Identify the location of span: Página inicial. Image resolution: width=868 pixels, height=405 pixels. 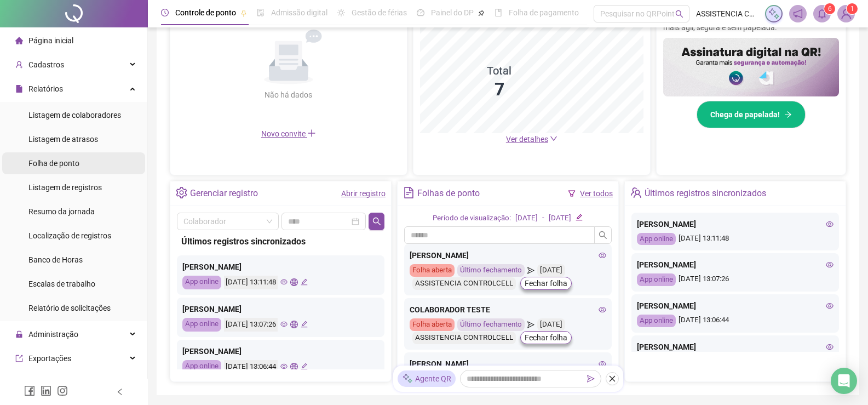
(51, 41).